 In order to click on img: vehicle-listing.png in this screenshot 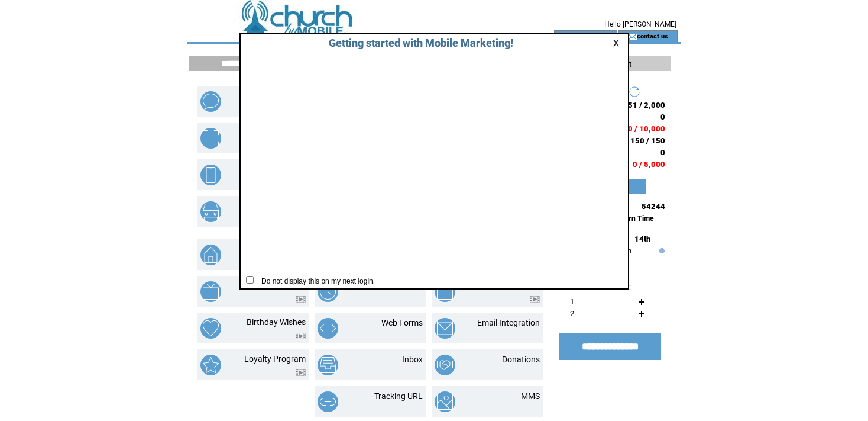, I will do `click(210, 211)`.